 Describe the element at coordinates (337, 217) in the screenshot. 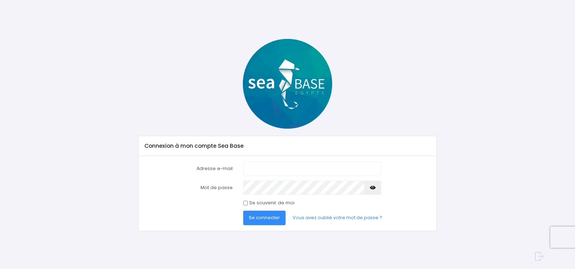

I see `a: Vous avez oublié votre mot de passe ?` at that location.